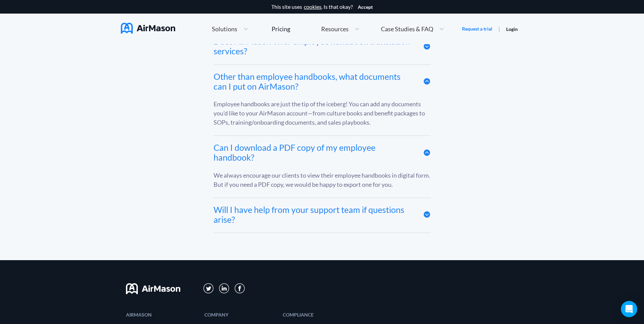 This screenshot has width=644, height=324. What do you see at coordinates (281, 29) in the screenshot?
I see `div: Pricing` at bounding box center [281, 29].